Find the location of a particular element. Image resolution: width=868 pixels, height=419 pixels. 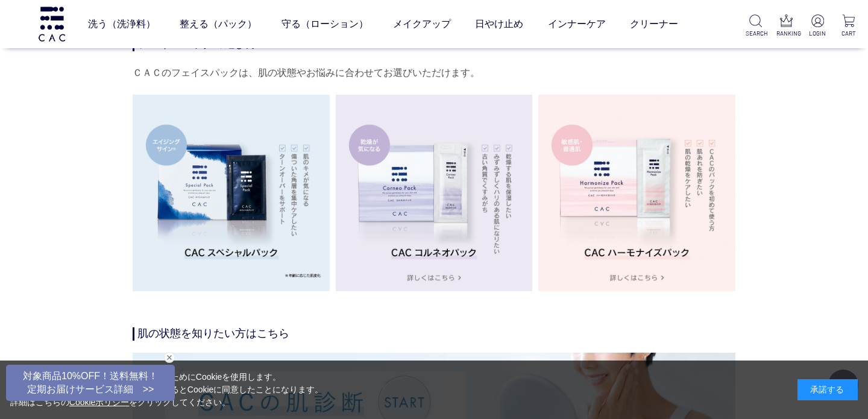

a: インナーケア is located at coordinates (576, 24).